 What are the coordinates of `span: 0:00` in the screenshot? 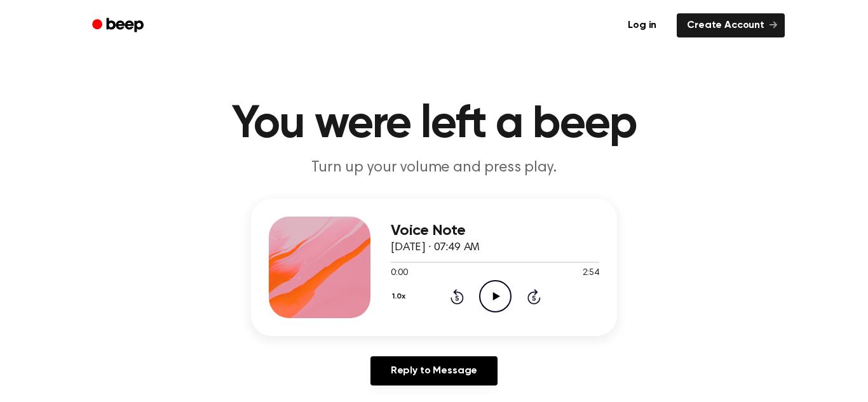 It's located at (399, 273).